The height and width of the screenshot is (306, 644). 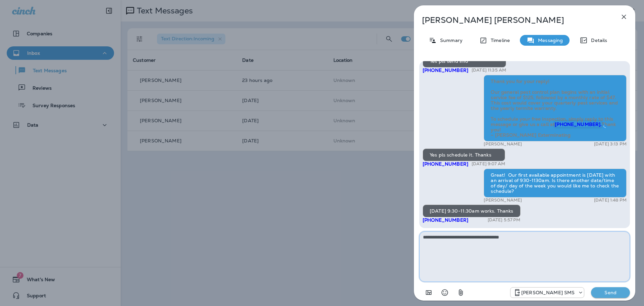 What do you see at coordinates (464, 155) in the screenshot?
I see `div: Yes pls schedule it. Thanks` at bounding box center [464, 155].